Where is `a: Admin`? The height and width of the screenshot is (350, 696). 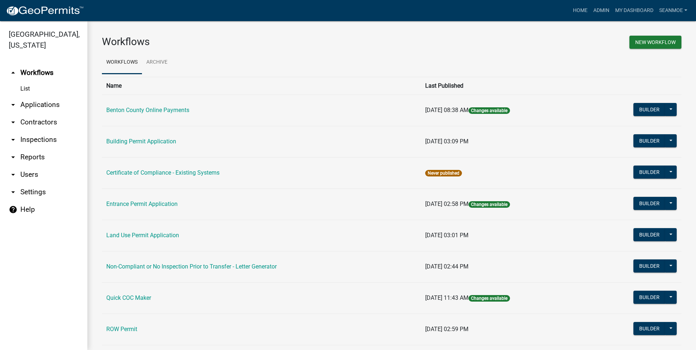
a: Admin is located at coordinates (602, 11).